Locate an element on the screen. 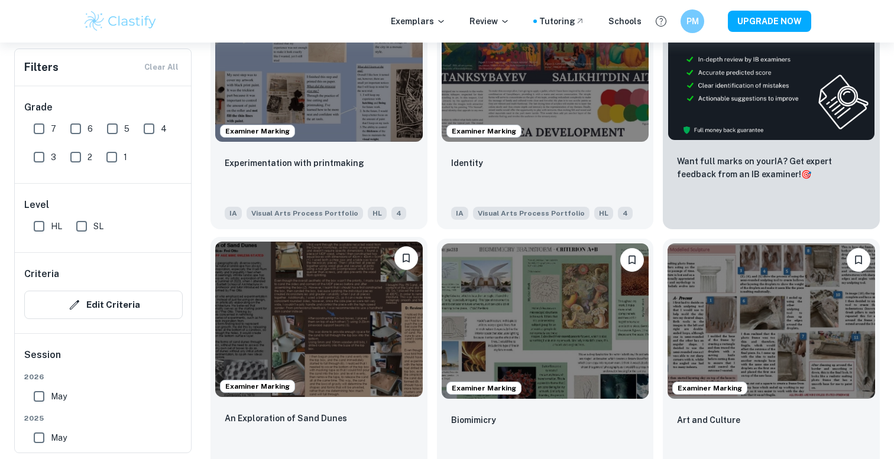 The height and width of the screenshot is (459, 894). span: 6 is located at coordinates (90, 129).